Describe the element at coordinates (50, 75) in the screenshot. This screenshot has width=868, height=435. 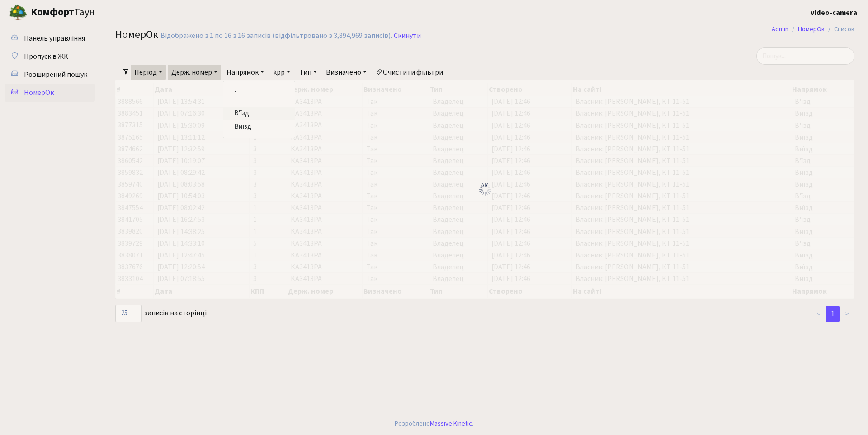
I see `a: Розширений пошук` at that location.